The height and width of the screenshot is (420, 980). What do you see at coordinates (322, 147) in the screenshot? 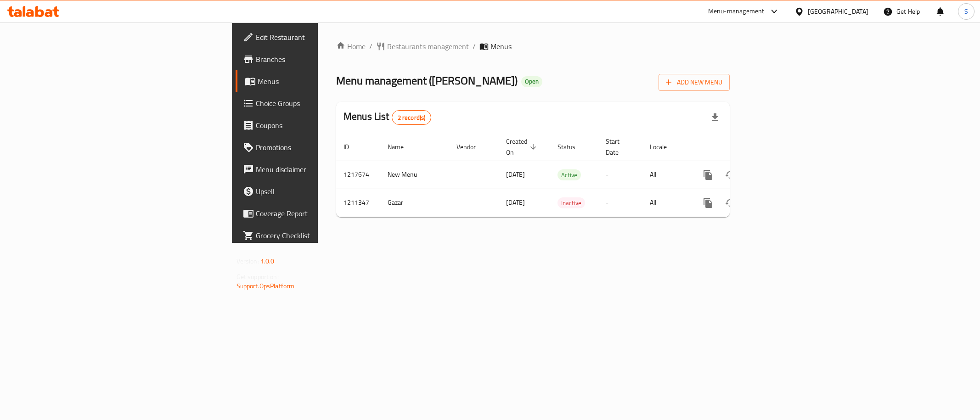
I see `span: Promotions` at bounding box center [322, 147].